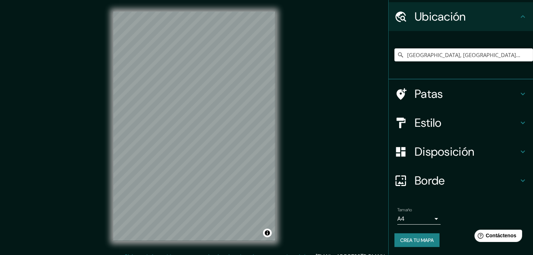 The width and height of the screenshot is (533, 255). Describe the element at coordinates (428, 94) in the screenshot. I see `font: Patas` at that location.